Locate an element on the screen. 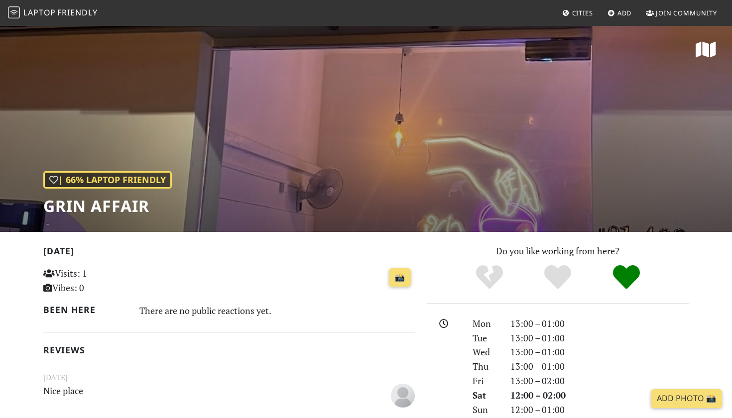  div: 12:00 – 02:00 is located at coordinates (599, 395).